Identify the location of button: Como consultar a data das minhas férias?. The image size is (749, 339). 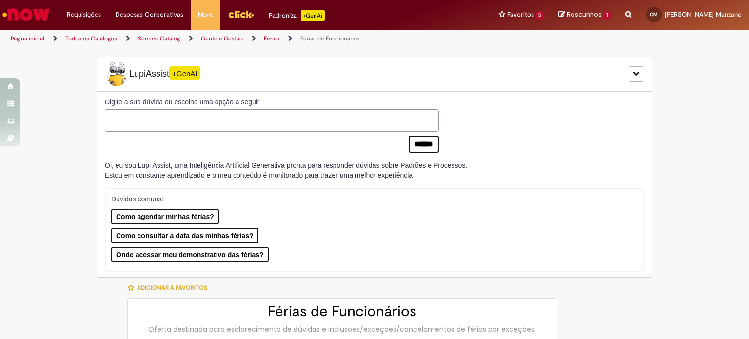
(185, 235).